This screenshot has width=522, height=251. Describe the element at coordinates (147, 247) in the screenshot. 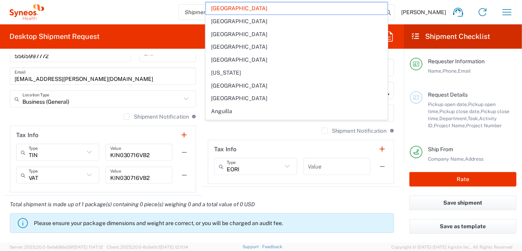

I see `span: Client: 2025.20.0-8c6e0cf` at that location.